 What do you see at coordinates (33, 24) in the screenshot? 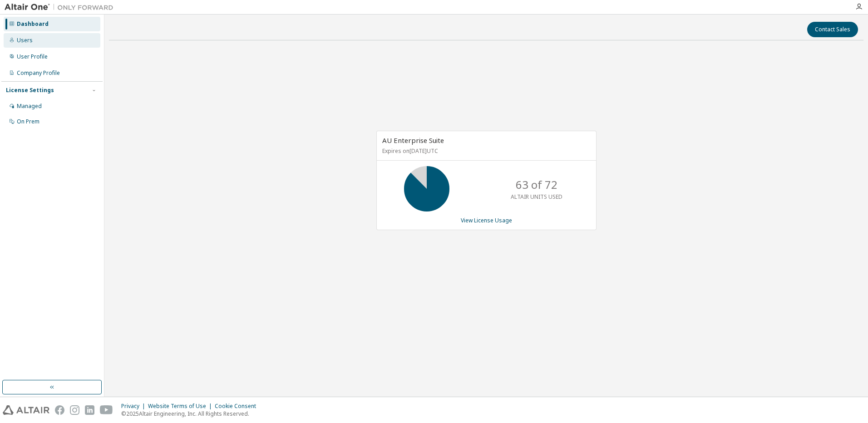
I see `div: Dashboard` at bounding box center [33, 24].